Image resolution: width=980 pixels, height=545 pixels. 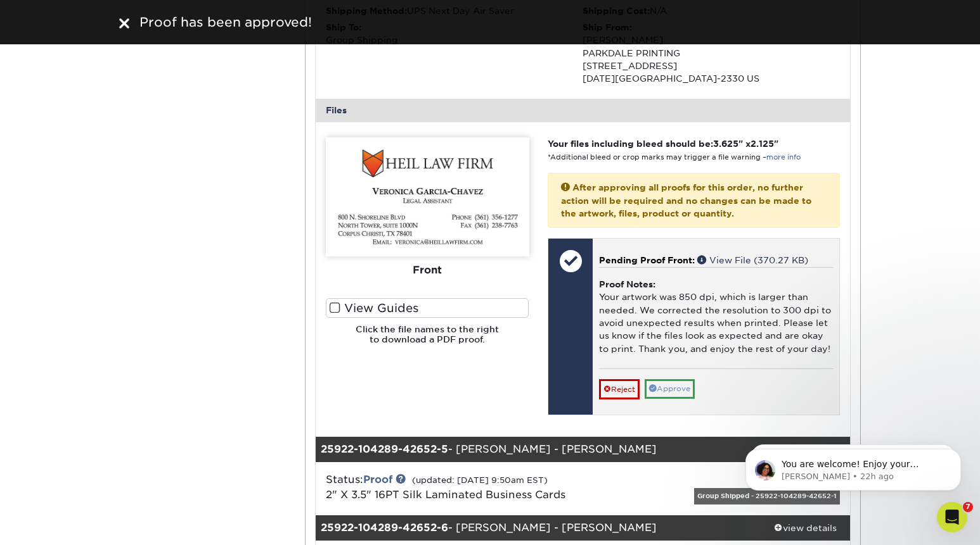 I want to click on a: more info, so click(x=783, y=157).